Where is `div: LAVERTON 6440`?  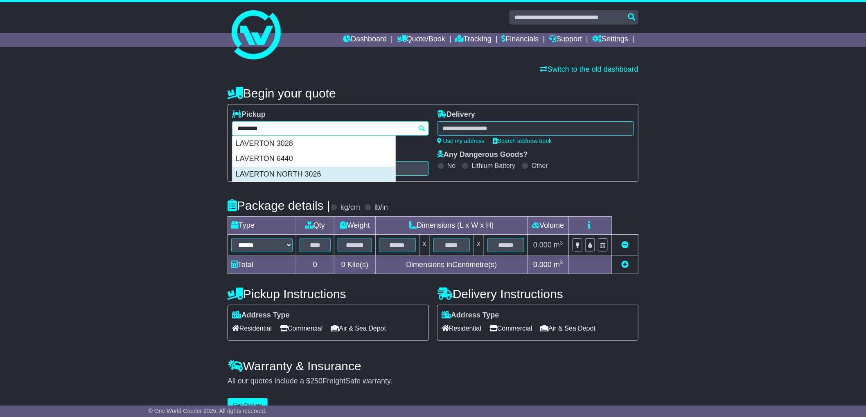 div: LAVERTON 6440 is located at coordinates (314, 159).